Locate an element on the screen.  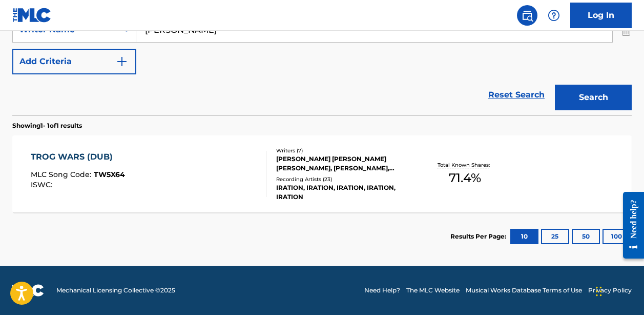
img: MLC Logo is located at coordinates (32, 15).